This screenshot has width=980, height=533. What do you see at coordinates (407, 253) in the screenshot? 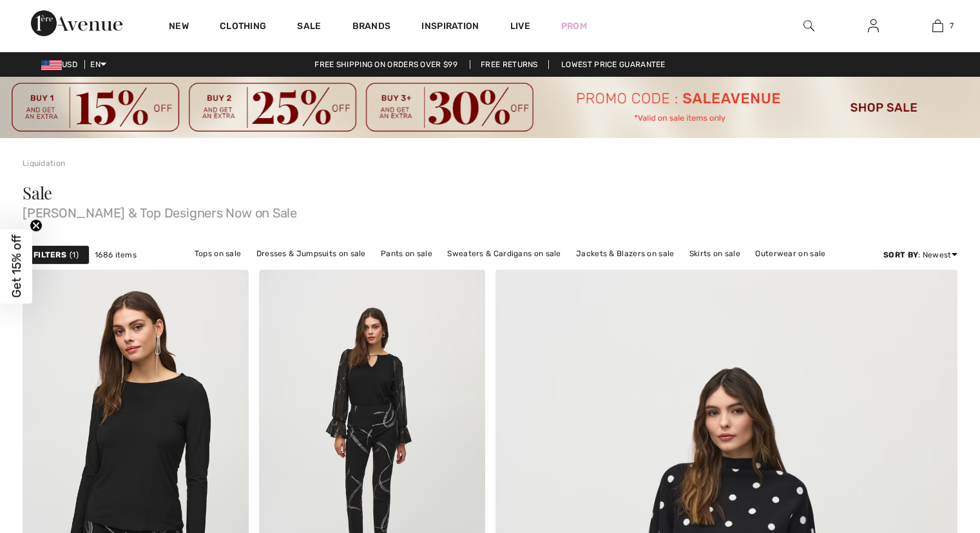
I see `a: Pants on sale` at bounding box center [407, 253].